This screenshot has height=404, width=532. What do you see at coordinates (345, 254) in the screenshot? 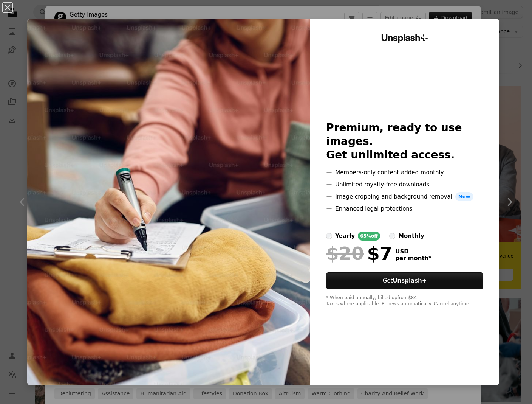
I see `span: $20` at bounding box center [345, 254].